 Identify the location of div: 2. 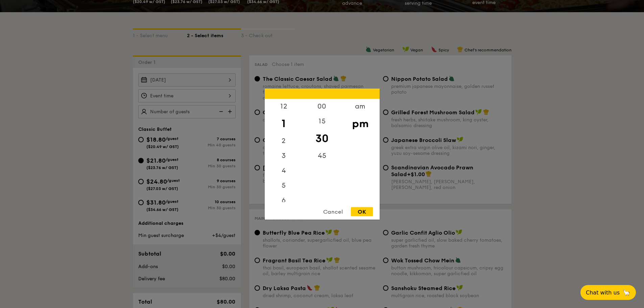
(284, 141).